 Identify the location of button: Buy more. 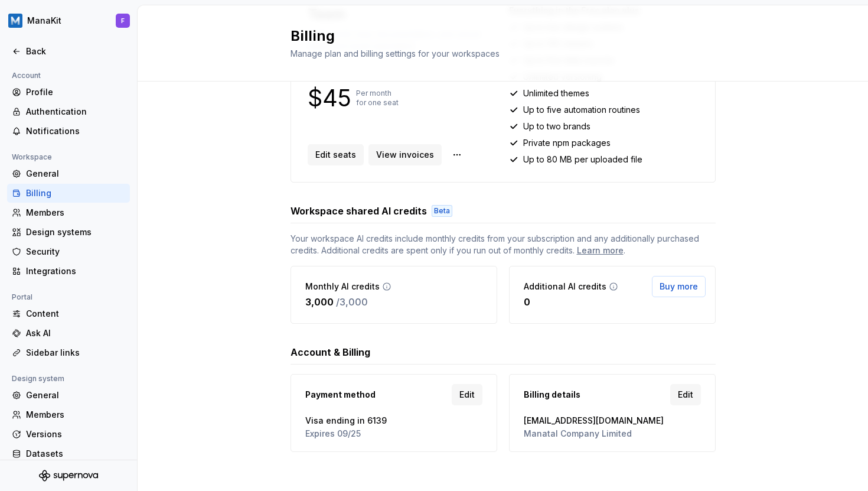
(678, 286).